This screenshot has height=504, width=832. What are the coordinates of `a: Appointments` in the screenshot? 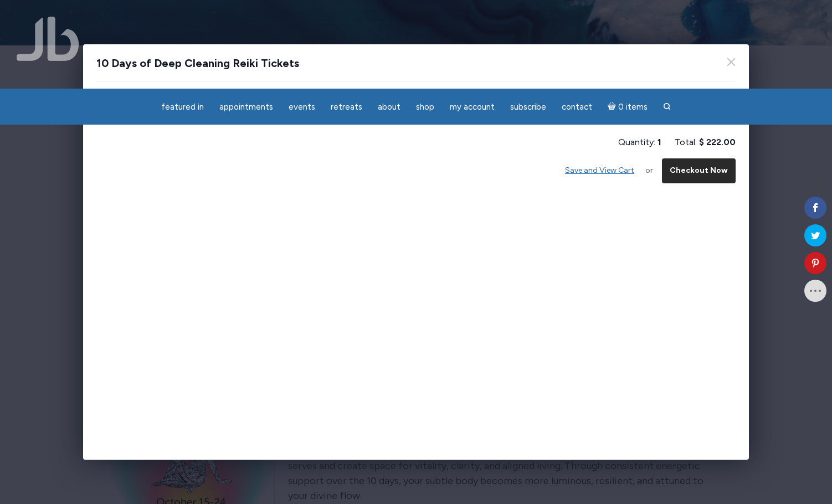 It's located at (246, 107).